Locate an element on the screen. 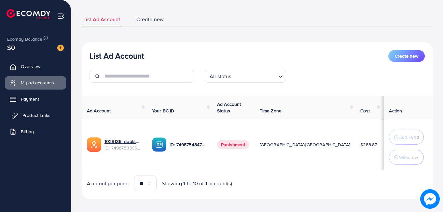 Image resolution: width=443 pixels, height=212 pixels. span: List Ad Account is located at coordinates (101, 19).